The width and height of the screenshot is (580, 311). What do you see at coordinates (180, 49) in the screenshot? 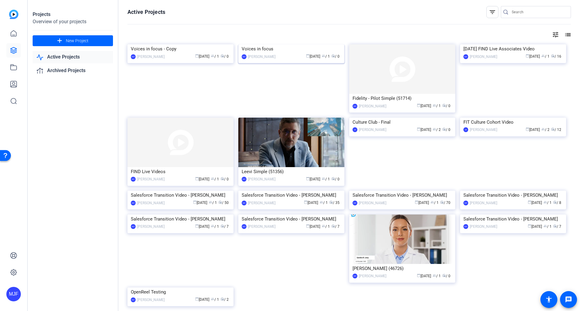
I see `div: Voices in focus - Copy` at bounding box center [180, 49].